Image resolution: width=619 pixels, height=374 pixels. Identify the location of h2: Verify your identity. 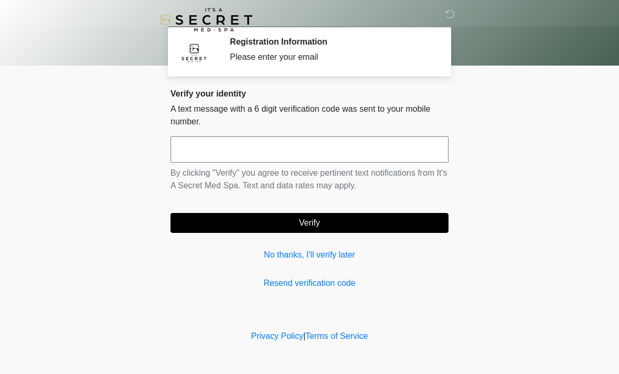
(309, 93).